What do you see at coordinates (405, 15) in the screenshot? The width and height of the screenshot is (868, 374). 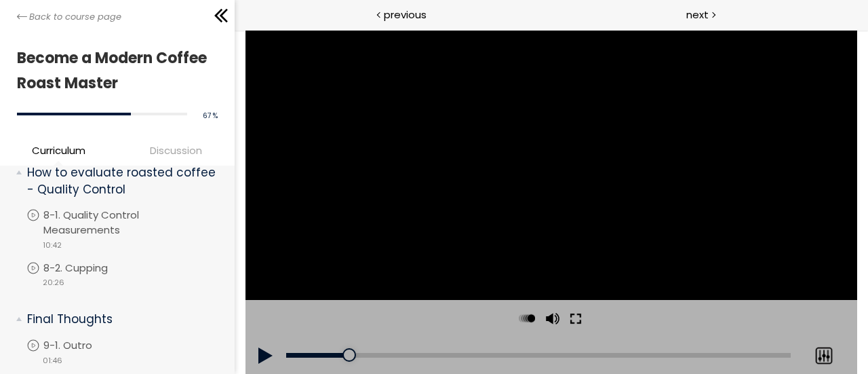 I see `span: previous` at bounding box center [405, 15].